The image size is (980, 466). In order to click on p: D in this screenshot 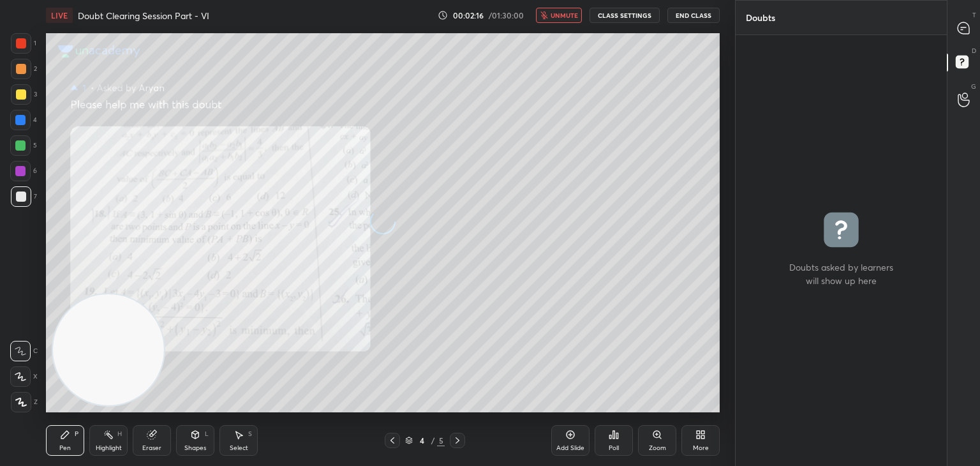, I will do `click(973, 50)`.